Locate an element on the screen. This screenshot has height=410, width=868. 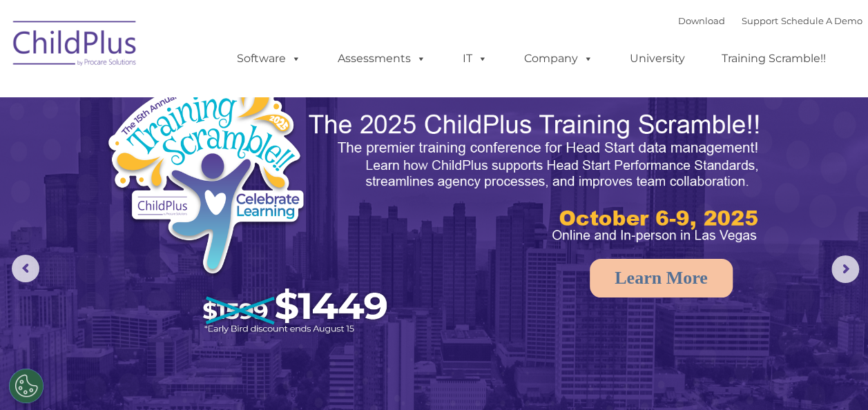
img: ChildPlus by Procare Solutions is located at coordinates (75, 46).